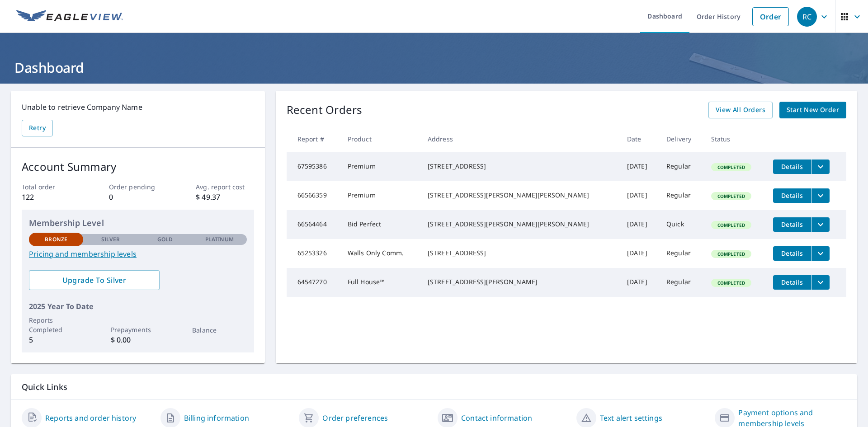 The height and width of the screenshot is (427, 868). Describe the element at coordinates (355, 418) in the screenshot. I see `a: Order preferences` at that location.